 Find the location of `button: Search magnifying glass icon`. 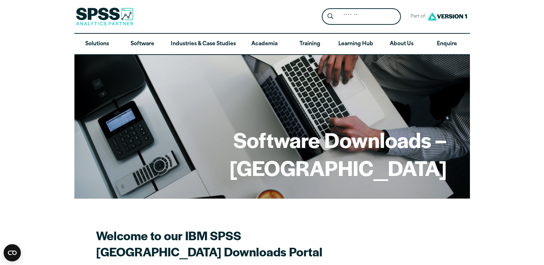

button: Search magnifying glass icon is located at coordinates (330, 17).